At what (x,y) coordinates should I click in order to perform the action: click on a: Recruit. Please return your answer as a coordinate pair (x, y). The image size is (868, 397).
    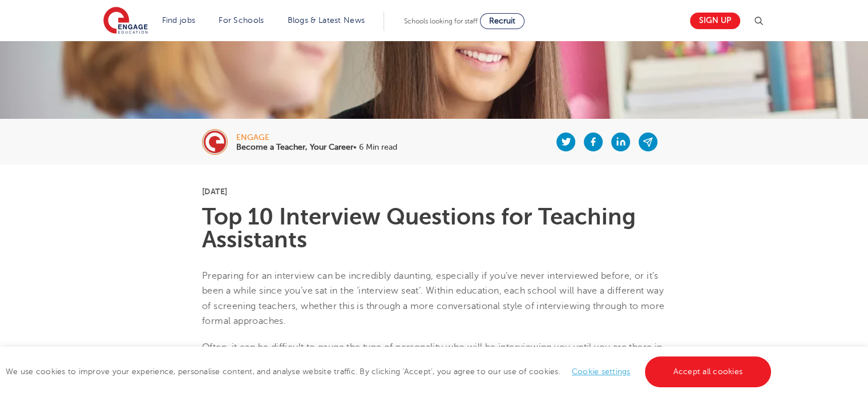
    Looking at the image, I should click on (502, 21).